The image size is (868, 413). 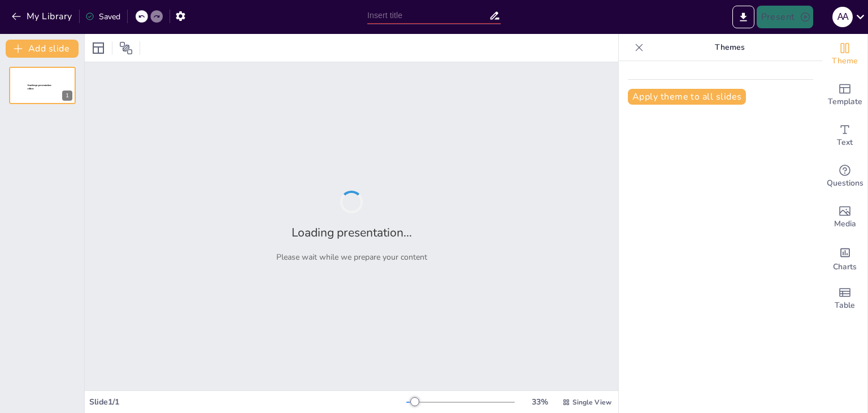 I want to click on input: Insert title, so click(x=428, y=15).